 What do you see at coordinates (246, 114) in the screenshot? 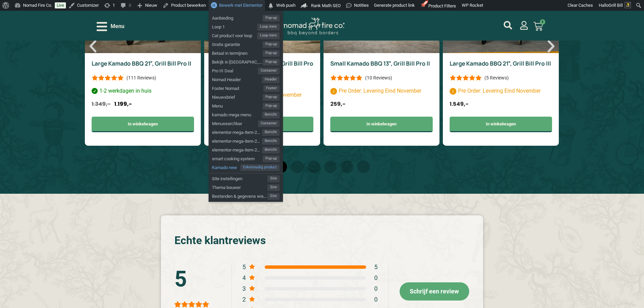
I see `a: kamado mega menuBericht` at bounding box center [246, 114].